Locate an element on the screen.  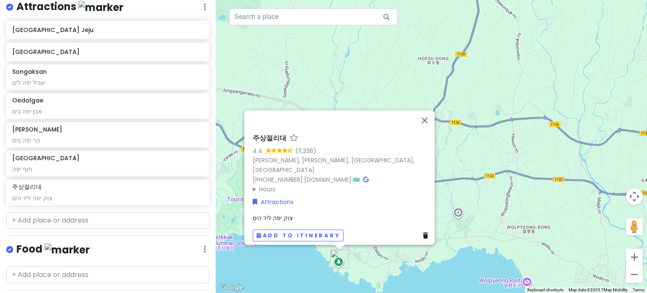
div: 4.4 is located at coordinates (259, 150).